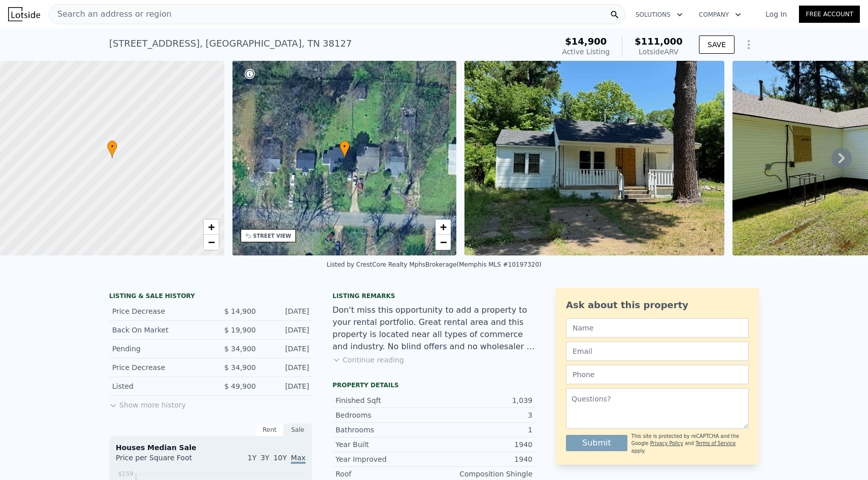  What do you see at coordinates (484, 430) in the screenshot?
I see `div: 1` at bounding box center [484, 430].